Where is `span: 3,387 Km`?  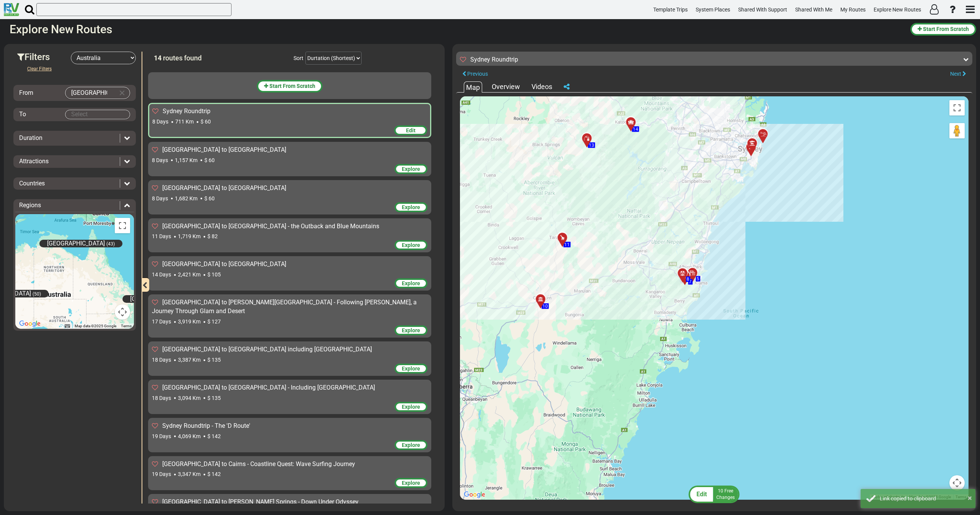 span: 3,387 Km is located at coordinates (189, 360).